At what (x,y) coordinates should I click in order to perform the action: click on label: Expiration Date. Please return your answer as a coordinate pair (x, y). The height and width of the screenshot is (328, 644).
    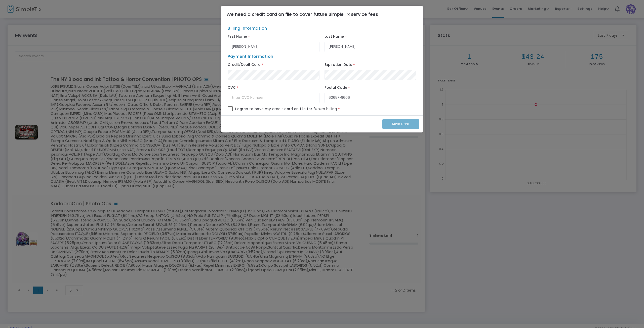
    Looking at the image, I should click on (338, 65).